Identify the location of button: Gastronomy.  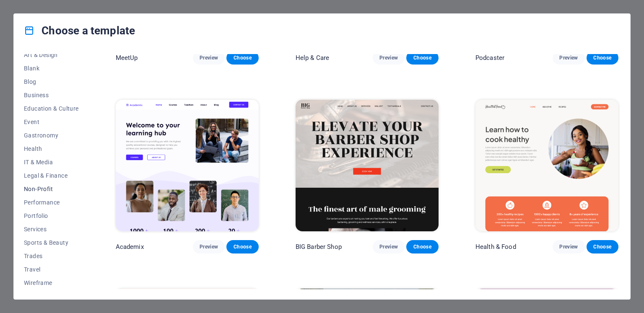
(51, 136).